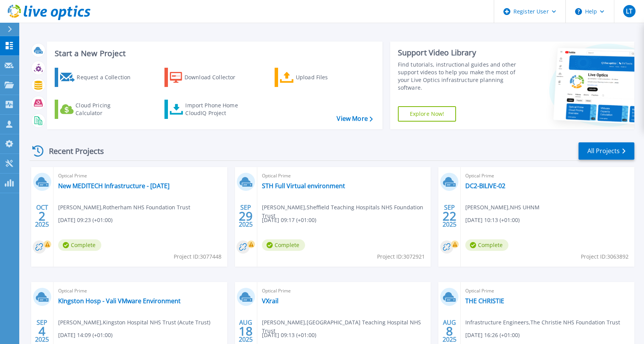  Describe the element at coordinates (246, 331) in the screenshot. I see `span: 18` at that location.